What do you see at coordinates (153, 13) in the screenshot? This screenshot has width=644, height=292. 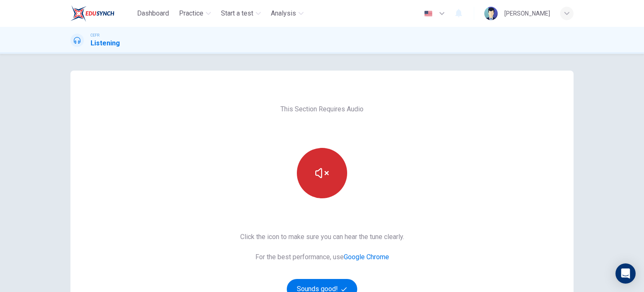 I see `span: Dashboard` at bounding box center [153, 13].